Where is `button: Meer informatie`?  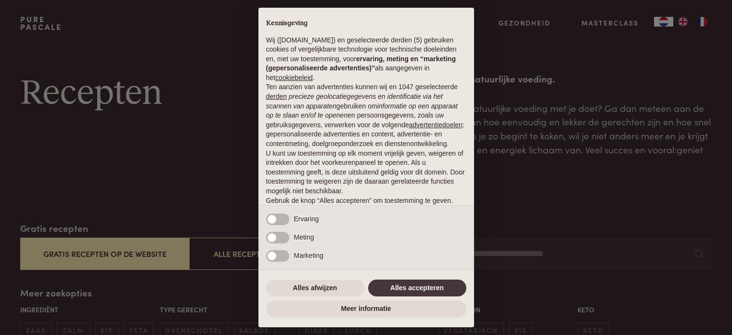 button: Meer informatie is located at coordinates (366, 309).